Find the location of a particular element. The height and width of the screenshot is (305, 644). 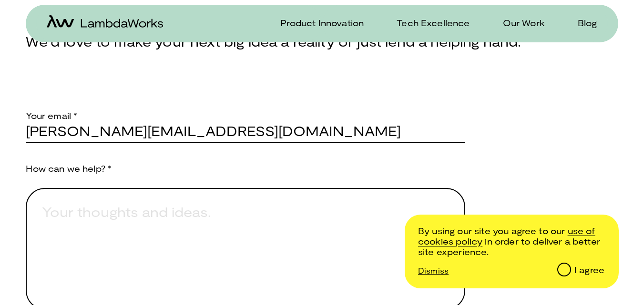

p: How can we help? * is located at coordinates (246, 158).